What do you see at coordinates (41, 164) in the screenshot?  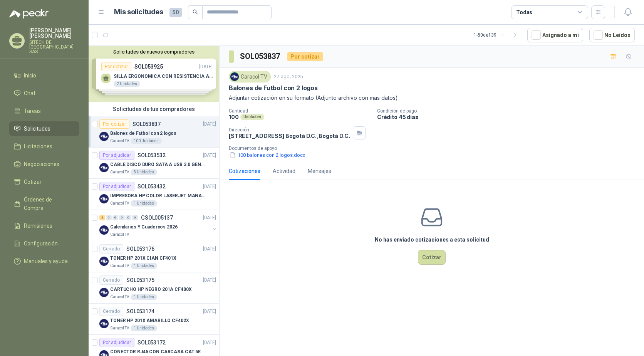 I see `span: Negociaciones` at bounding box center [41, 164].